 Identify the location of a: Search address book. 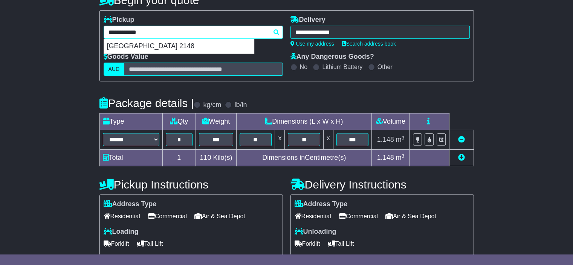
(369, 44).